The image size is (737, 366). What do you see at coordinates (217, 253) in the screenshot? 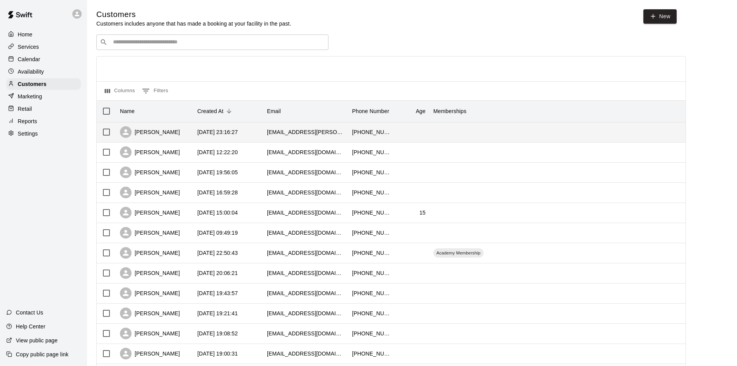
I see `div: 2025-08-07 22:50:43` at bounding box center [217, 253].